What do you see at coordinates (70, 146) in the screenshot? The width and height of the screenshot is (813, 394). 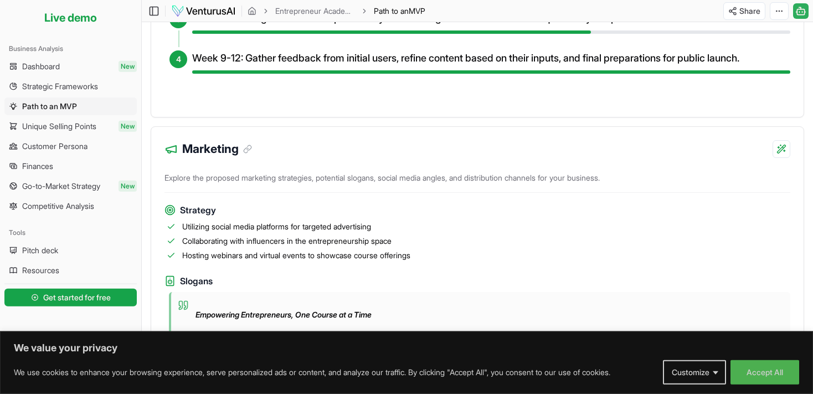 I see `a: Customer Persona` at bounding box center [70, 146].